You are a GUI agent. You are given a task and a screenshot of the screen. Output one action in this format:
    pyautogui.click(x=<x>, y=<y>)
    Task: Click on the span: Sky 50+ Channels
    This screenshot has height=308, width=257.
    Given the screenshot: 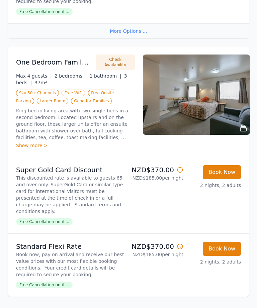 What is the action you would take?
    pyautogui.click(x=37, y=93)
    